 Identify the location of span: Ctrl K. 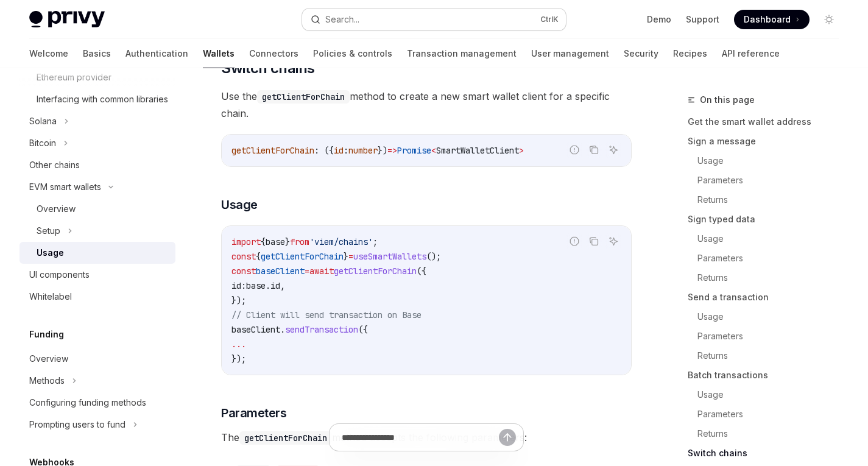
(549, 20).